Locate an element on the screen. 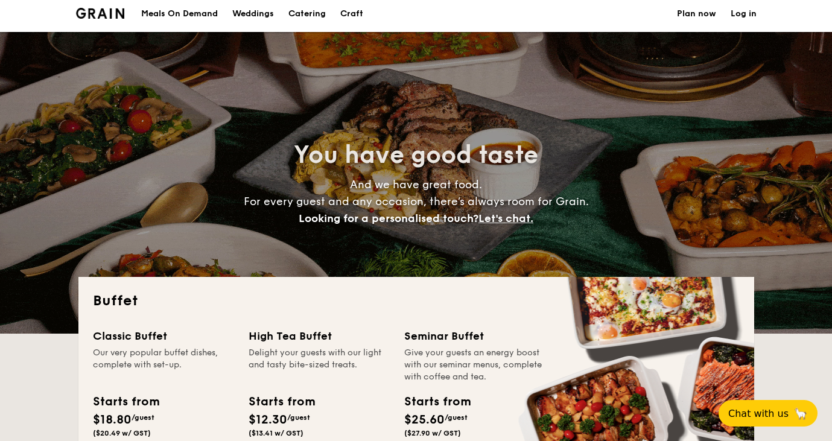 The height and width of the screenshot is (441, 832). div: Give your guests an energy boost with our seminar menus, complete with coffee and tea. is located at coordinates (475, 365).